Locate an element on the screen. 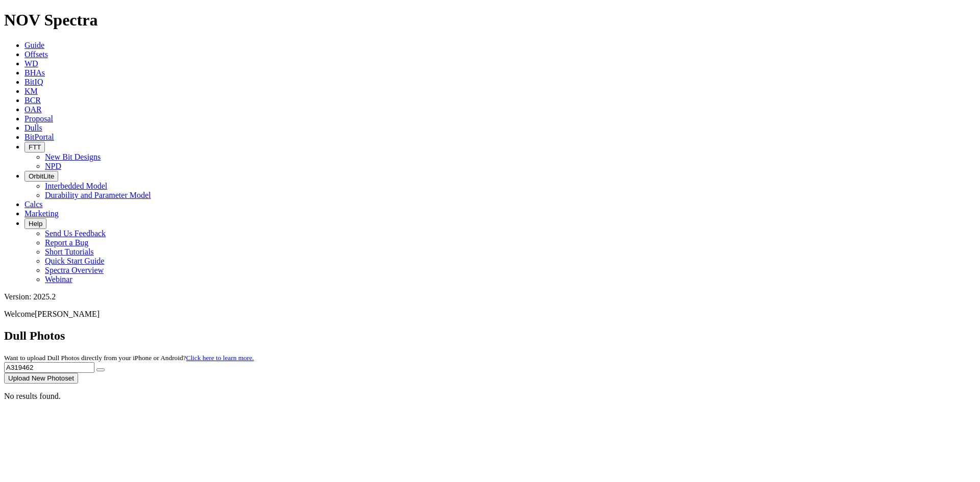 The width and height of the screenshot is (980, 482). button: Help is located at coordinates (35, 224).